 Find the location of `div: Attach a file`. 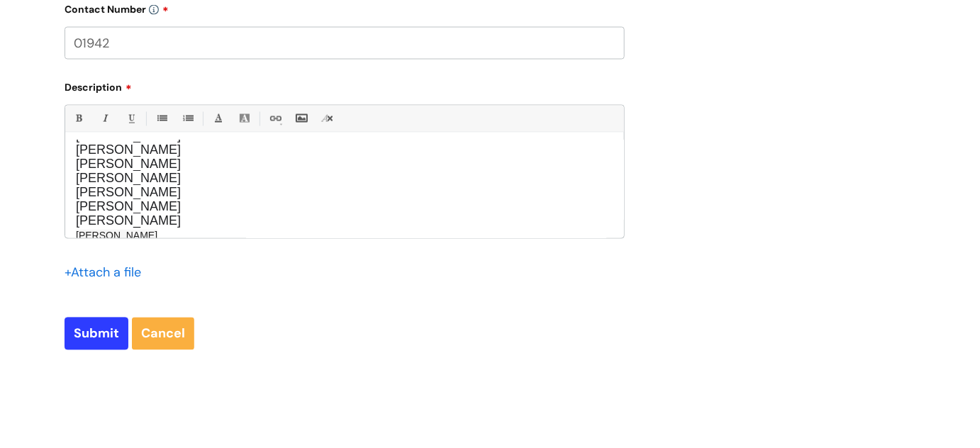

div: Attach a file is located at coordinates (107, 273).